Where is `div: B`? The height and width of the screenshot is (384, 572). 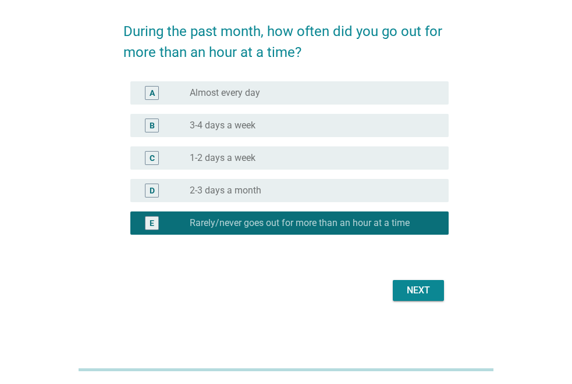
div: B is located at coordinates (152, 125).